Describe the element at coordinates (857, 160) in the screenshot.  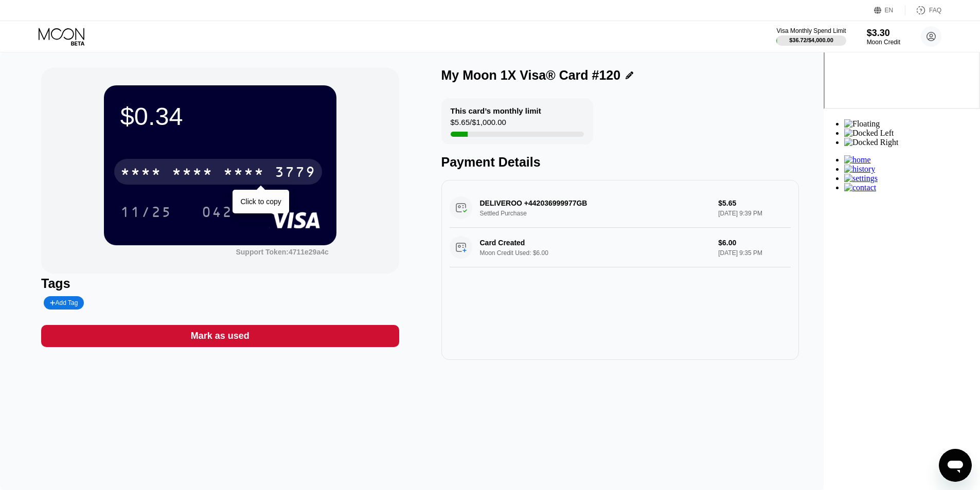
I see `img: Home` at that location.